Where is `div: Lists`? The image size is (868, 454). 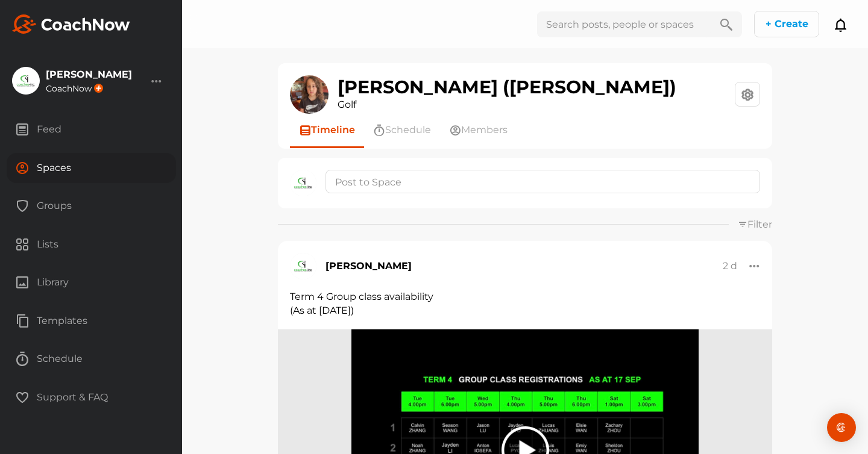
div: Lists is located at coordinates (91, 245).